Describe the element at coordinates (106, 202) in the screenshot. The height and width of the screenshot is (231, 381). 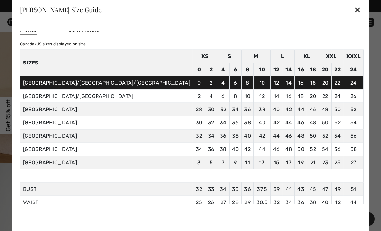
I see `td: WAIST` at that location.